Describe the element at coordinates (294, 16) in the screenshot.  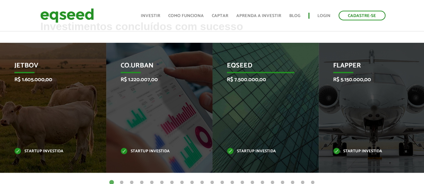
I see `a: Blog` at that location.